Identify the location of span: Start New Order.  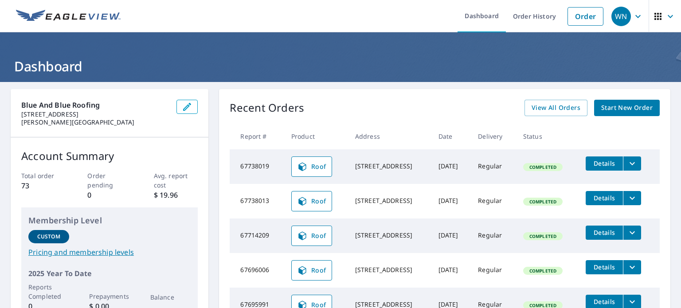
(627, 108).